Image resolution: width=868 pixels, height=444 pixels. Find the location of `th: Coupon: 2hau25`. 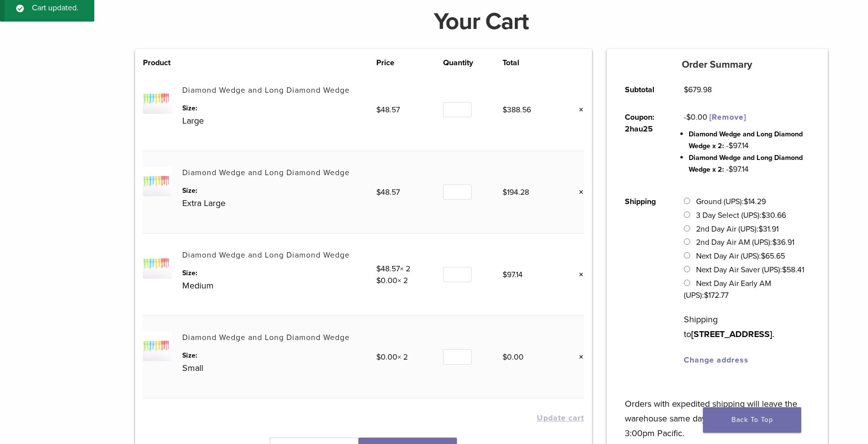

th: Coupon: 2hau25 is located at coordinates (643, 146).